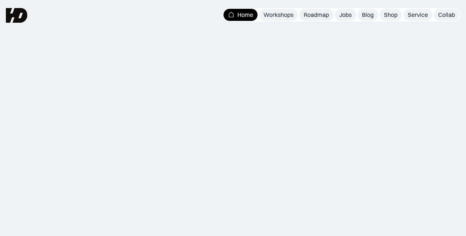  I want to click on a: Workshops, so click(279, 15).